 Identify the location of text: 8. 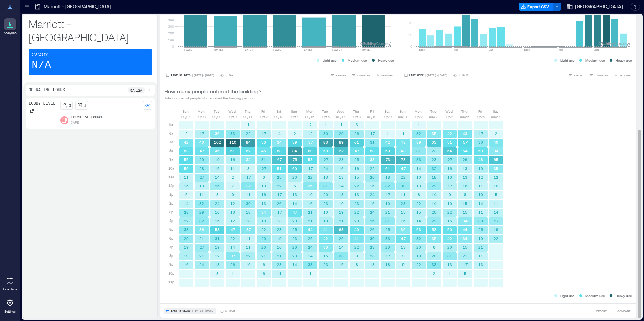
(248, 168).